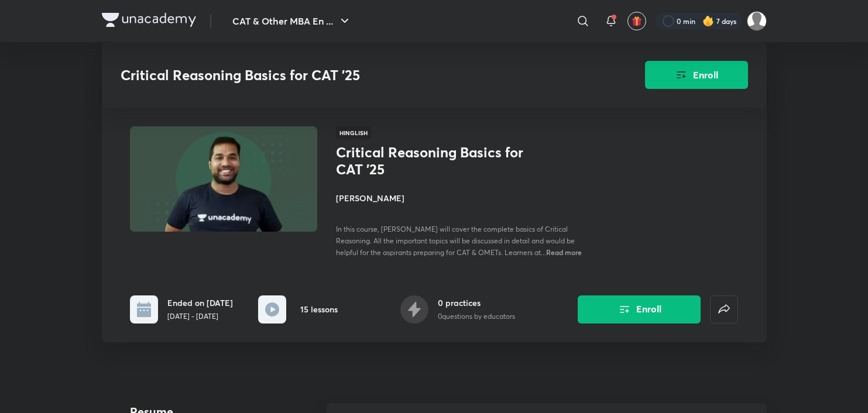 This screenshot has height=413, width=868. I want to click on button: CAT & Other MBA En ..., so click(292, 21).